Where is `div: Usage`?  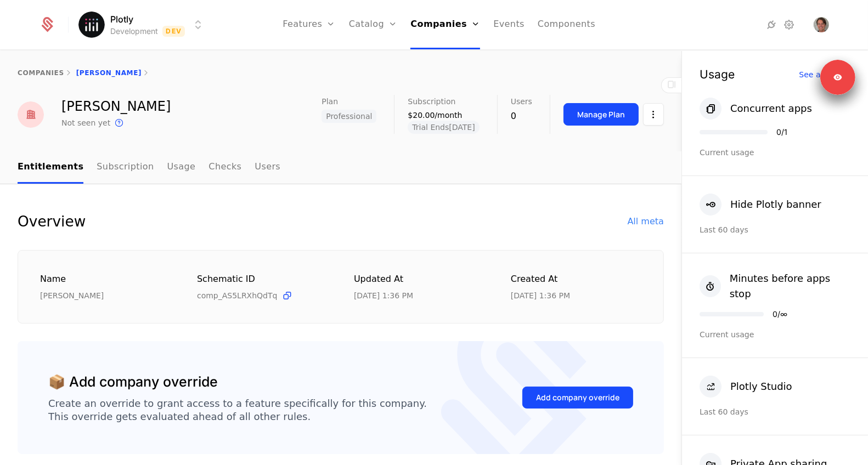
div: Usage is located at coordinates (717, 74).